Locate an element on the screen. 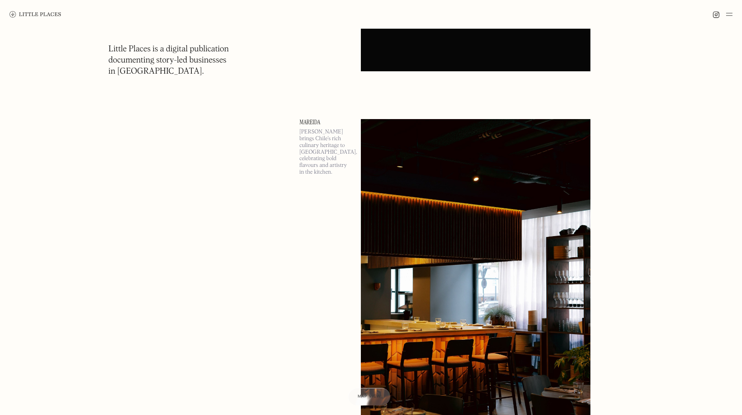 The image size is (742, 415). span: Map view is located at coordinates (369, 396).